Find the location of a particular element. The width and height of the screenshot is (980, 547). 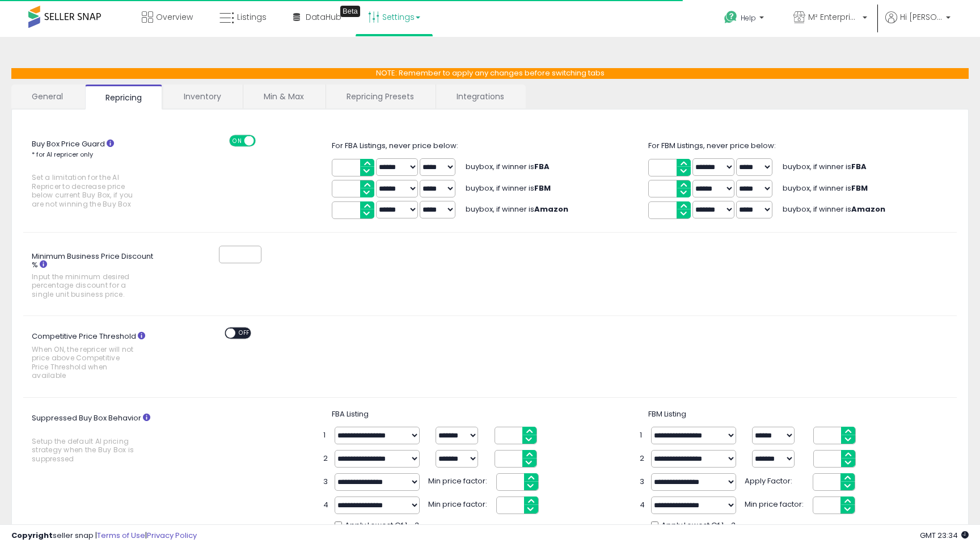

span: For FBM Listings, never price below: is located at coordinates (712, 145).